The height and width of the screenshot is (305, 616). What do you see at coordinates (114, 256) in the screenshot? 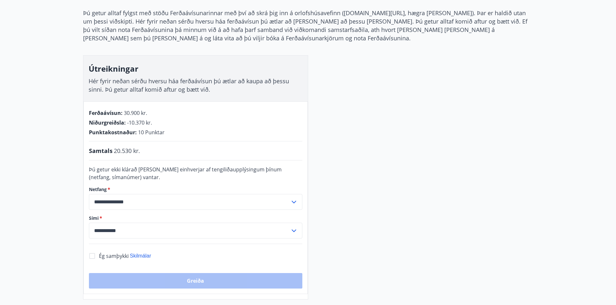
I see `span: Ég samþykki` at bounding box center [114, 256].